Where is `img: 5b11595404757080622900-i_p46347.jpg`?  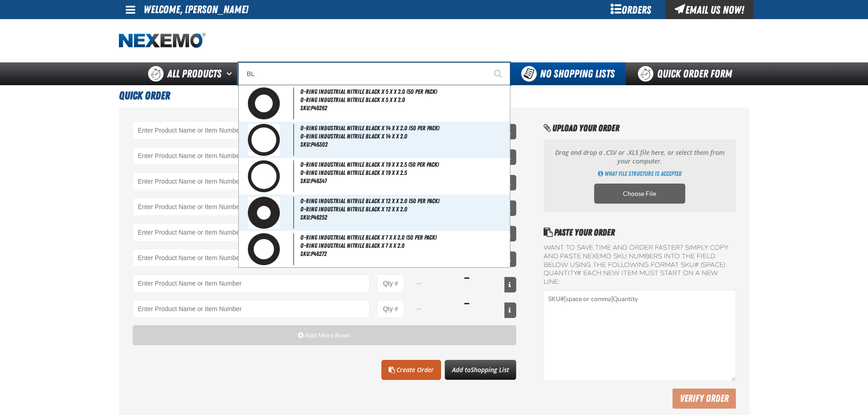
img: 5b11595404757080622900-i_p46347.jpg is located at coordinates (264, 176).